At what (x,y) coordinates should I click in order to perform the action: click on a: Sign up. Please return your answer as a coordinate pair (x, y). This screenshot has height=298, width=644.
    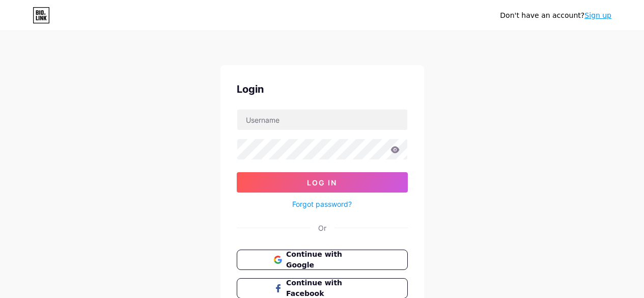
    Looking at the image, I should click on (598, 15).